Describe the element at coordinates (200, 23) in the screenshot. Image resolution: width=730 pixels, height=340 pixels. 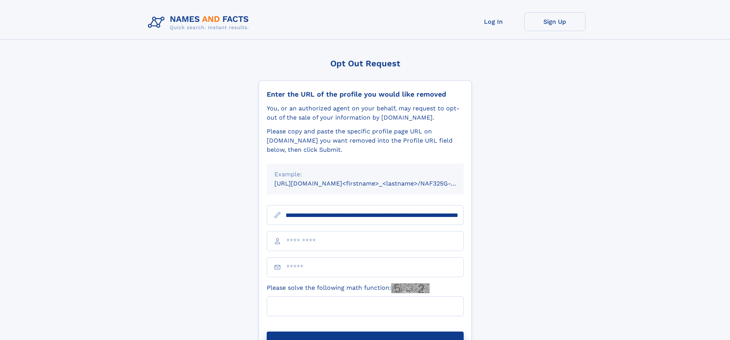
I see `img: Logo Names and Facts` at that location.